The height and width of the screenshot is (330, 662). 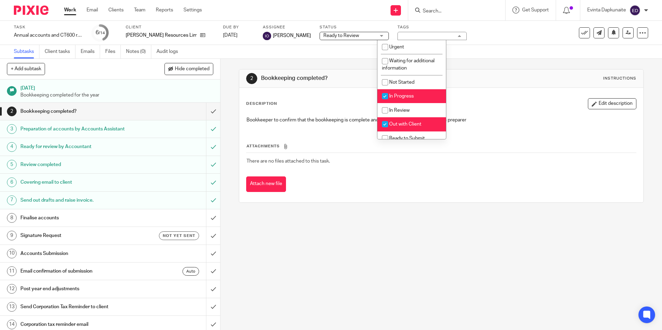 What do you see at coordinates (60, 52) in the screenshot?
I see `a: Client tasks` at bounding box center [60, 52].